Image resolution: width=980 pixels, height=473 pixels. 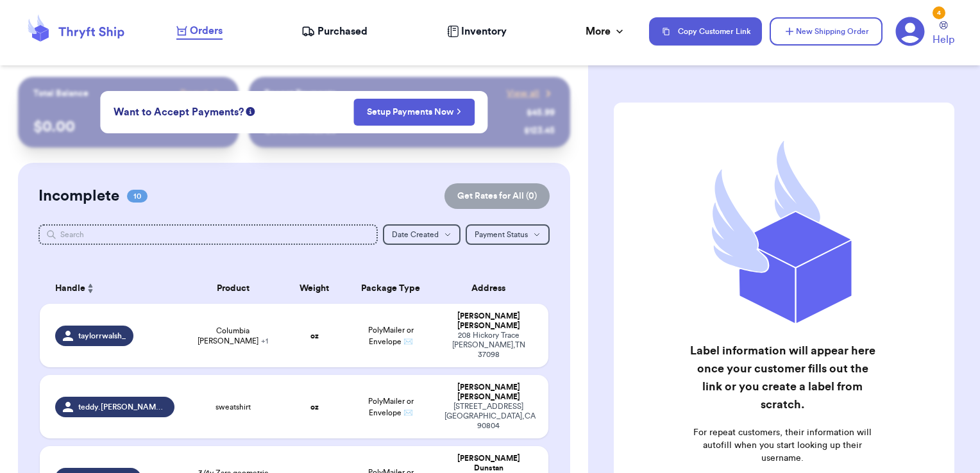 What do you see at coordinates (531, 94) in the screenshot?
I see `a: View all` at bounding box center [531, 94].